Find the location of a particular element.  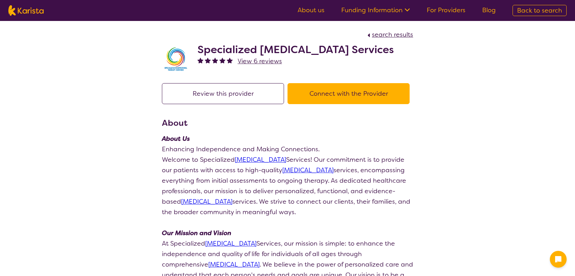

a: Connect with the Provider is located at coordinates (350, 94).